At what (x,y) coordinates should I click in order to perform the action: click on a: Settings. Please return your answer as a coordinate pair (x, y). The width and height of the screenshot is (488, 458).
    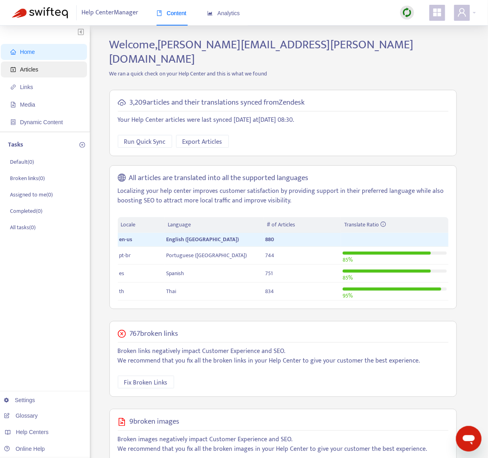
    Looking at the image, I should click on (20, 400).